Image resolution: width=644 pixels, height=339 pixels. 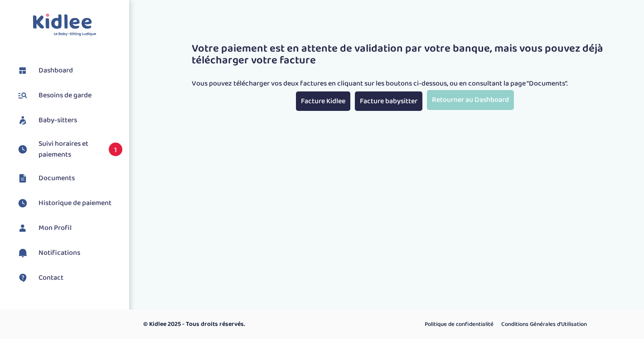 I want to click on span: Mon Profil, so click(x=55, y=228).